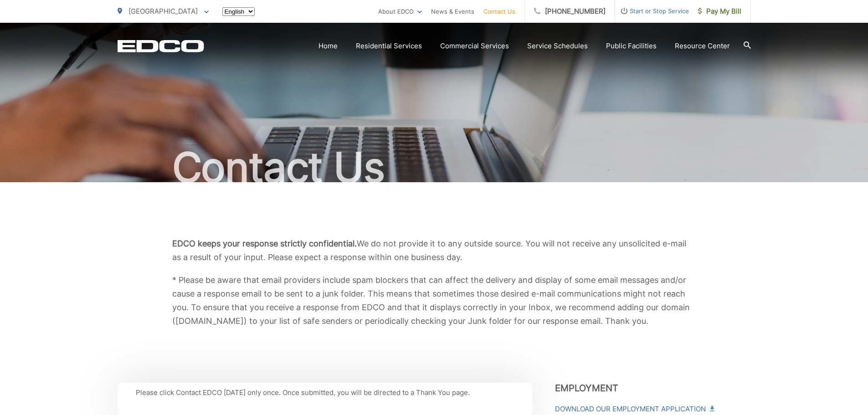 Image resolution: width=868 pixels, height=415 pixels. I want to click on b: EDCO keeps your response strictly confidential., so click(264, 244).